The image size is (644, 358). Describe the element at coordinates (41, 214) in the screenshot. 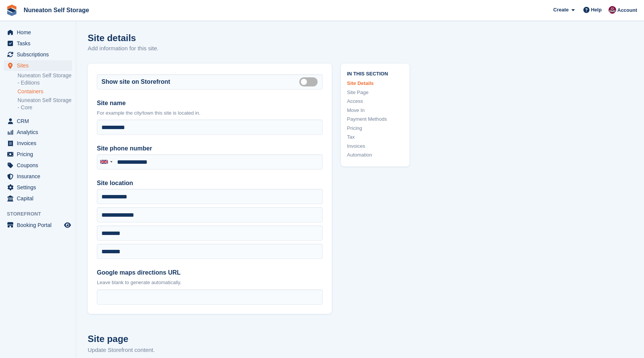

I see `span: Storefront` at that location.